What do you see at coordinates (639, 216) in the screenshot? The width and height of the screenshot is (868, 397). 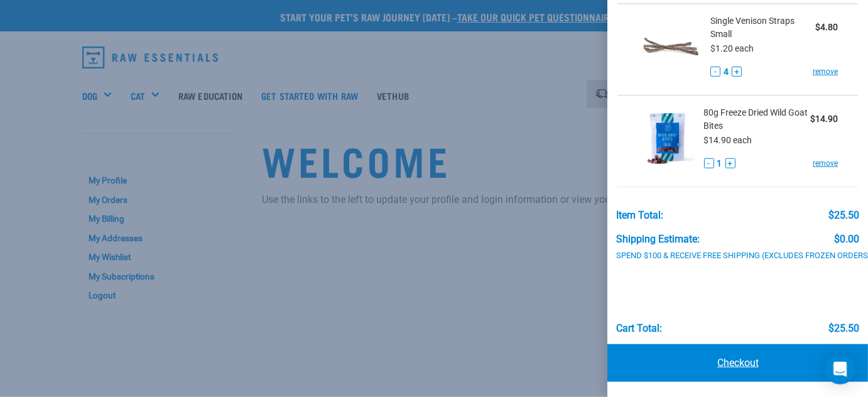 I see `div: Item Total:` at bounding box center [639, 216].